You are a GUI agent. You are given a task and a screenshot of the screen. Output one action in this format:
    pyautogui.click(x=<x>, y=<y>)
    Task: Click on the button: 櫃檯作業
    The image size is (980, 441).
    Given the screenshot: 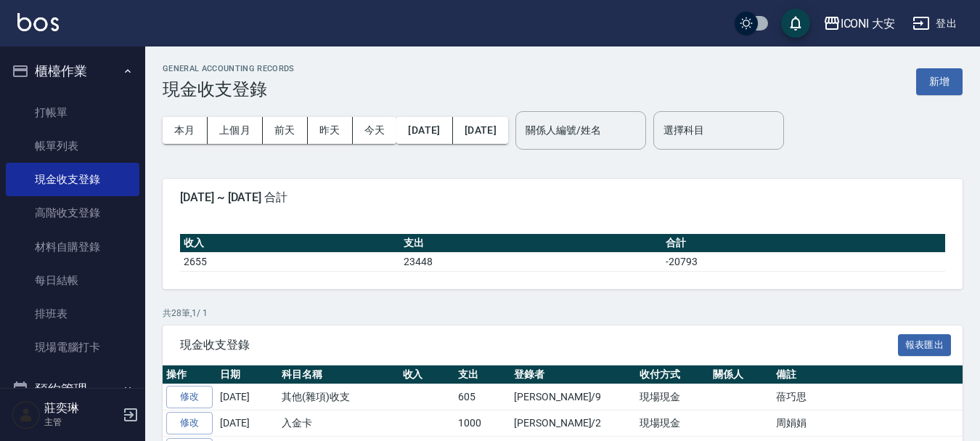 What is the action you would take?
    pyautogui.click(x=73, y=71)
    